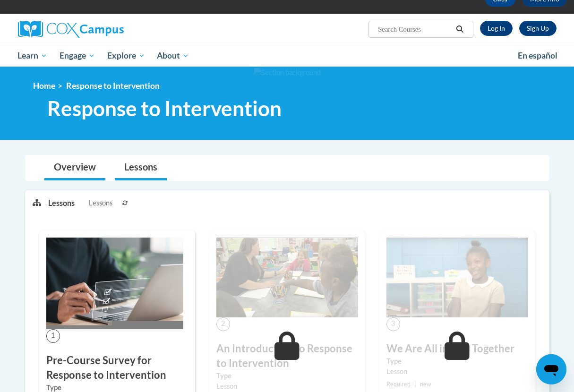  What do you see at coordinates (287, 73) in the screenshot?
I see `img: Section background` at bounding box center [287, 73].